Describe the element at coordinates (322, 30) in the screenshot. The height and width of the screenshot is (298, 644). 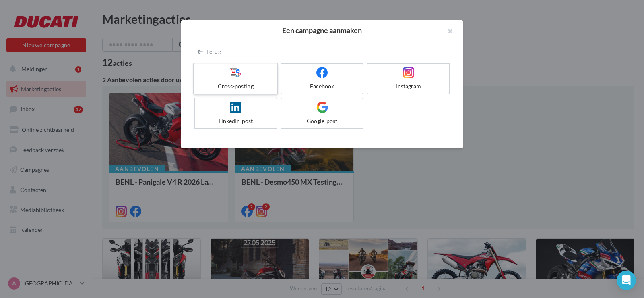
I see `h2: Een campagne aanmaken` at that location.